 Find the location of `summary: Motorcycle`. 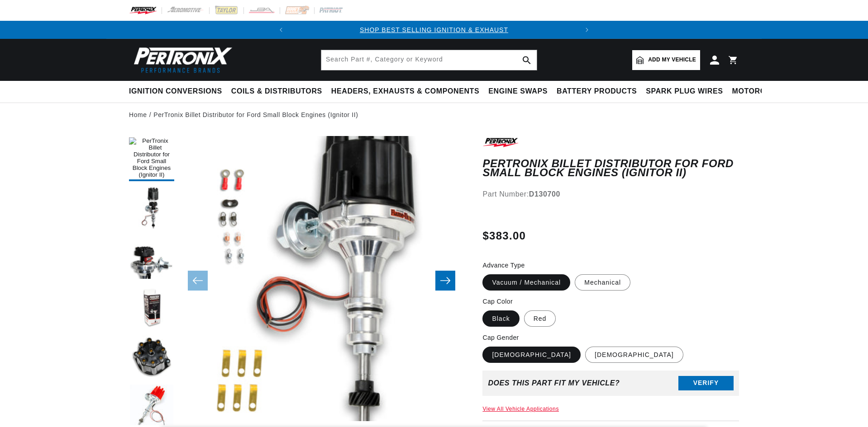

summary: Motorcycle is located at coordinates (759, 91).